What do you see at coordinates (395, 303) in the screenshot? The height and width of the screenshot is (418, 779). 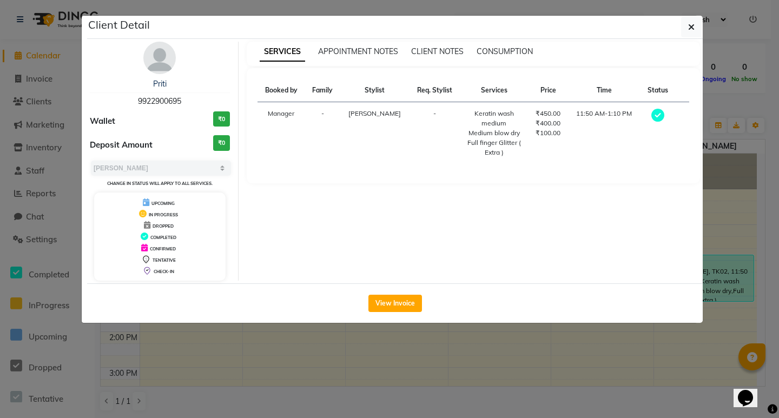 I see `button: View Invoice` at bounding box center [395, 303].